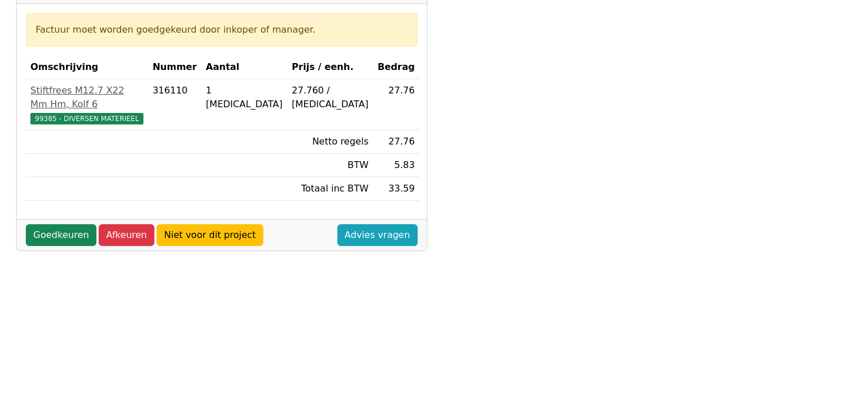  What do you see at coordinates (61, 235) in the screenshot?
I see `a: Goedkeuren` at bounding box center [61, 235].